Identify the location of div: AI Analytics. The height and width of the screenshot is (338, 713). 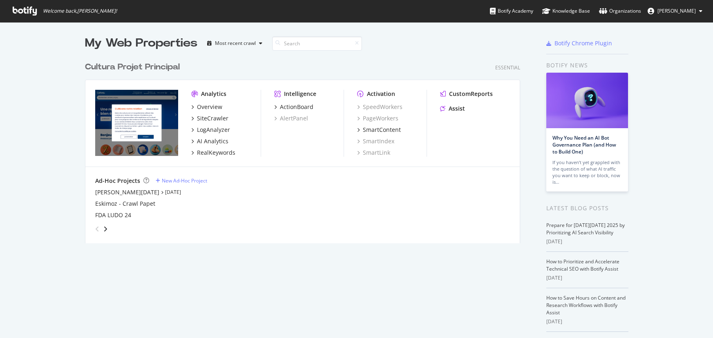
(212, 141).